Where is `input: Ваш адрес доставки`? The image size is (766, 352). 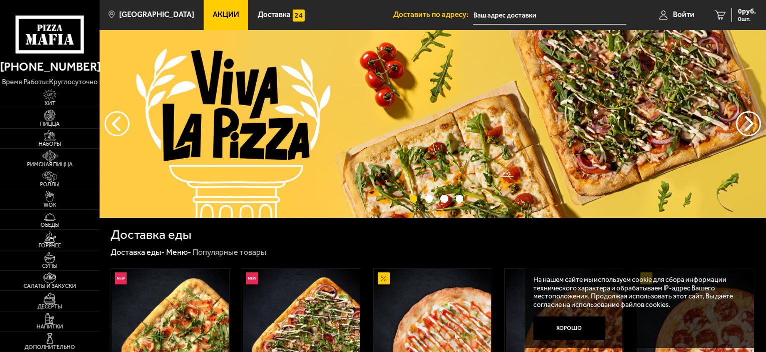 input: Ваш адрес доставки is located at coordinates (550, 15).